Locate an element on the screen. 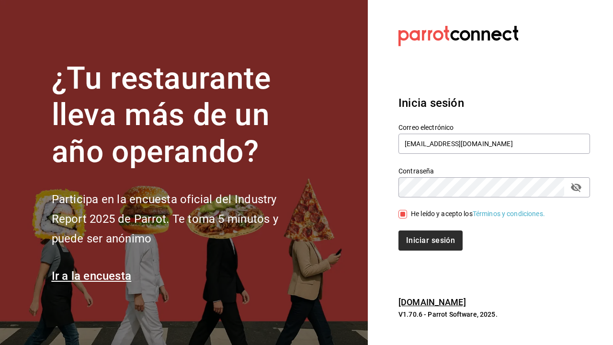  h1: ¿Tu restaurante lleva más de un año operando? is located at coordinates (181, 115).